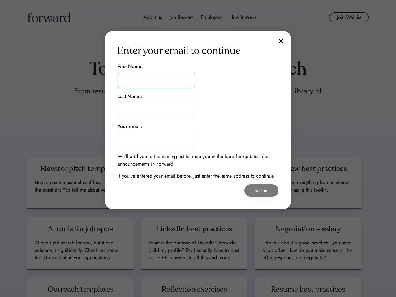 The width and height of the screenshot is (396, 297). What do you see at coordinates (130, 127) in the screenshot?
I see `div: Your email:` at bounding box center [130, 127].